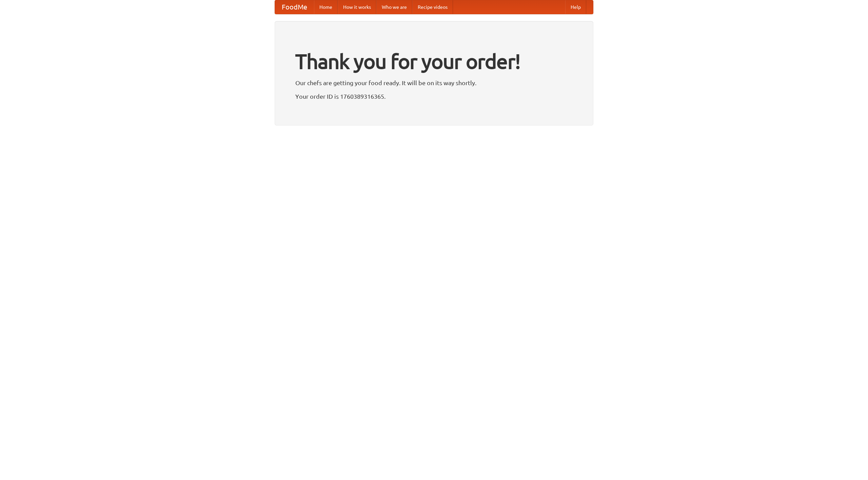 The image size is (868, 480). What do you see at coordinates (432, 7) in the screenshot?
I see `a: Recipe videos` at bounding box center [432, 7].